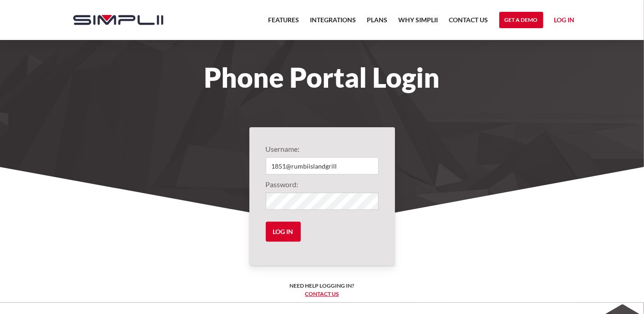 Image resolution: width=644 pixels, height=314 pixels. I want to click on a: Log in, so click(565, 21).